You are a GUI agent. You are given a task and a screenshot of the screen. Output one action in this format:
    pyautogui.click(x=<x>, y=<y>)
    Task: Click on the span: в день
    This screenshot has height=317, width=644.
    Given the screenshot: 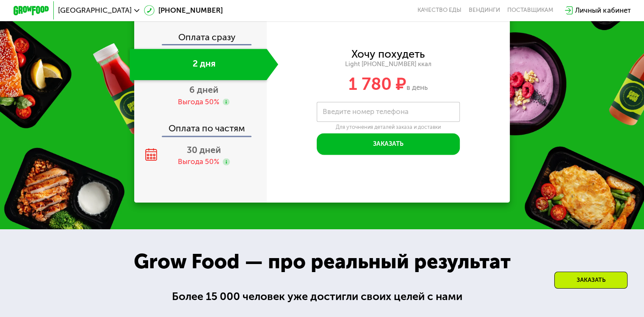 What is the action you would take?
    pyautogui.click(x=417, y=87)
    